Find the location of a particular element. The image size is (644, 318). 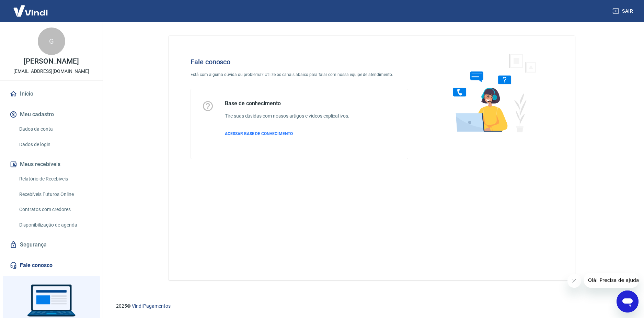

img: Fale conosco is located at coordinates (491, 92).